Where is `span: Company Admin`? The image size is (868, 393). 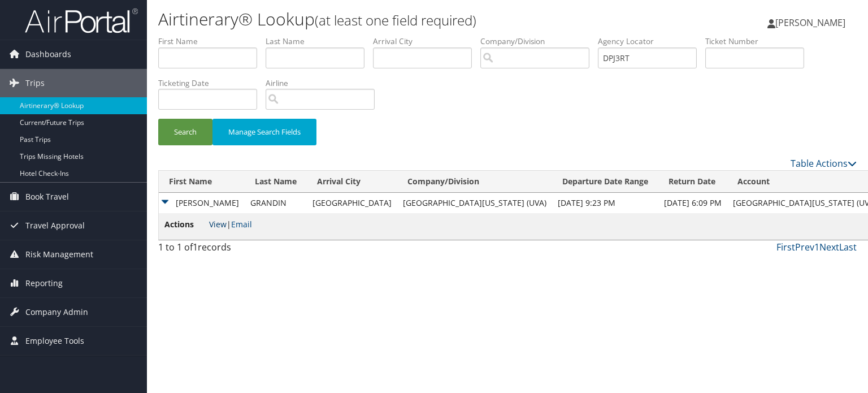 span: Company Admin is located at coordinates (57, 312).